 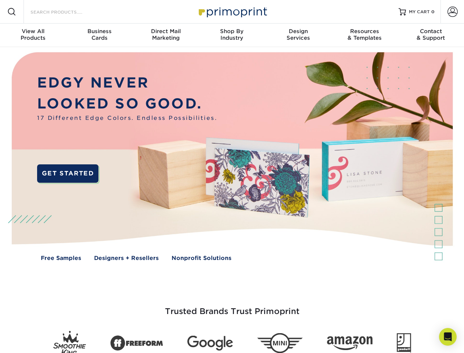 I want to click on img: Goodwill, so click(x=404, y=343).